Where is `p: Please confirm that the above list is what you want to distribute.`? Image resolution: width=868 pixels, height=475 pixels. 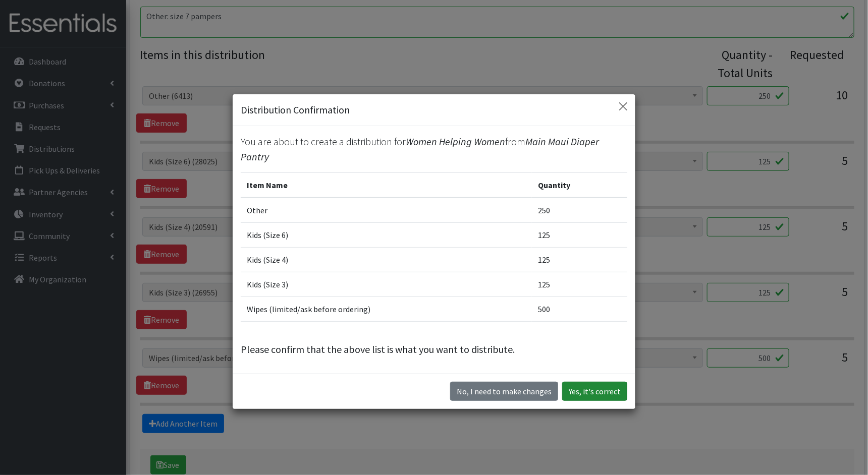 p: Please confirm that the above list is what you want to distribute. is located at coordinates (434, 349).